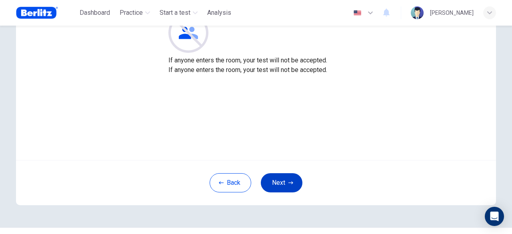  What do you see at coordinates (95, 13) in the screenshot?
I see `span: Dashboard` at bounding box center [95, 13].